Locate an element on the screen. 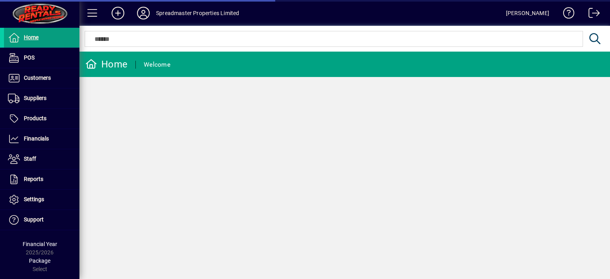 This screenshot has width=610, height=279. span: Package is located at coordinates (40, 261).